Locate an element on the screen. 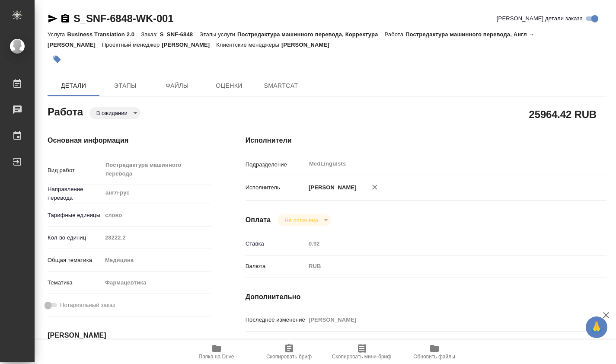  span: SmartCat is located at coordinates (281, 86).